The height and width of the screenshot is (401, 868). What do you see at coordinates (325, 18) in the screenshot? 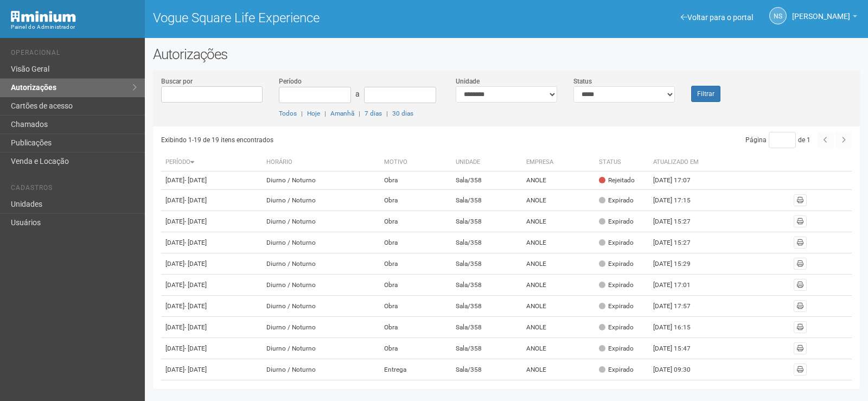
I see `h1: Vogue Square Life Experience` at bounding box center [325, 18].